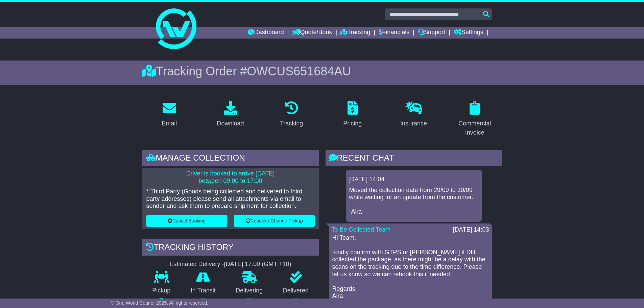 This screenshot has width=644, height=308. I want to click on div: Tracking, so click(291, 124).